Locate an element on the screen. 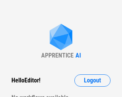 The image size is (122, 97). img: Apprentice AI is located at coordinates (61, 37).